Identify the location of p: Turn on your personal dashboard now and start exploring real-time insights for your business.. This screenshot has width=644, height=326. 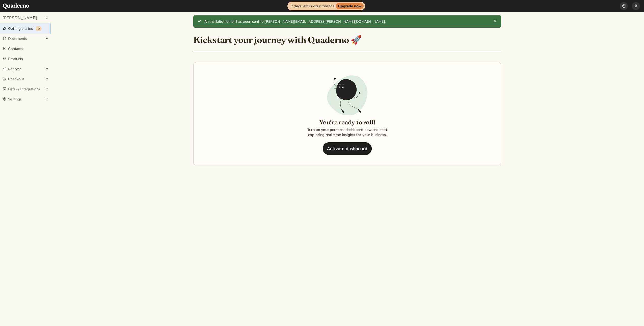
(348, 132).